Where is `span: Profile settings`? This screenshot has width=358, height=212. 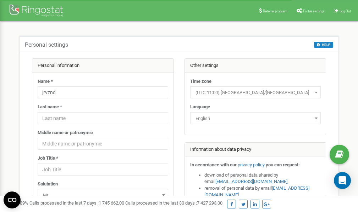
span: Profile settings is located at coordinates (313, 11).